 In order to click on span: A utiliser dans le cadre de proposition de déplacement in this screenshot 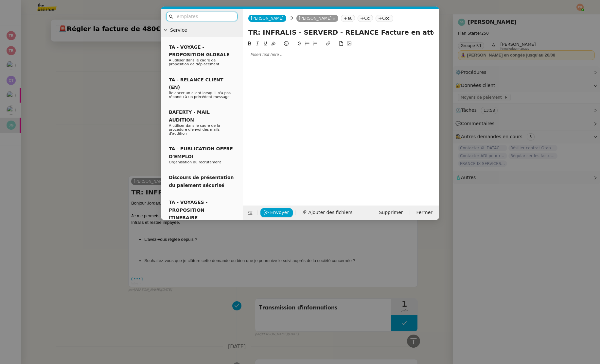, I will do `click(194, 62)`.